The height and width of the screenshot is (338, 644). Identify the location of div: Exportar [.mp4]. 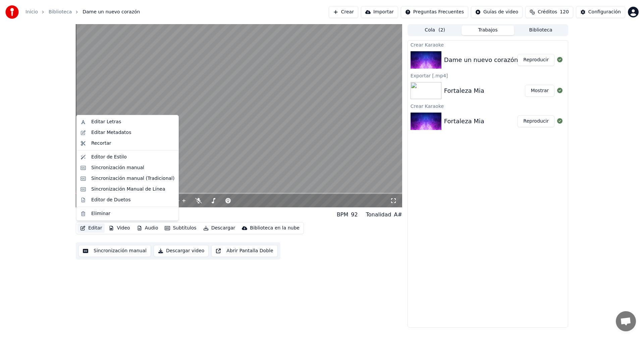
(488, 75).